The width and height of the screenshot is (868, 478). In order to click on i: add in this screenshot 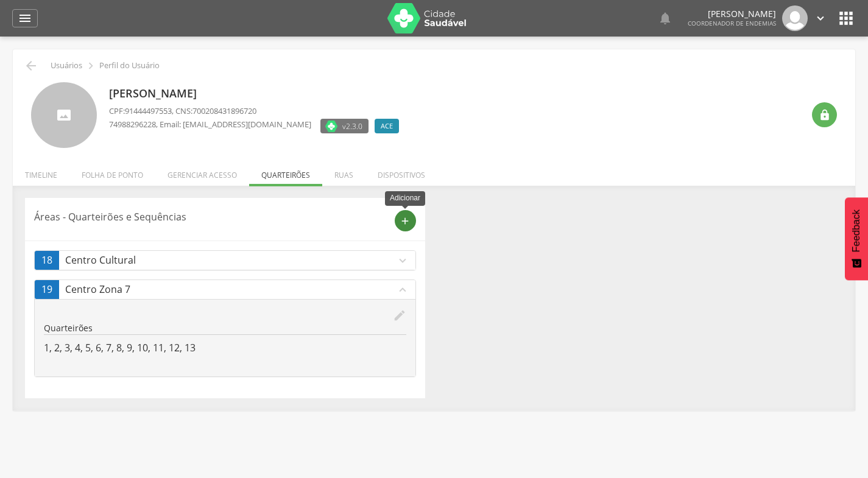, I will do `click(405, 221)`.